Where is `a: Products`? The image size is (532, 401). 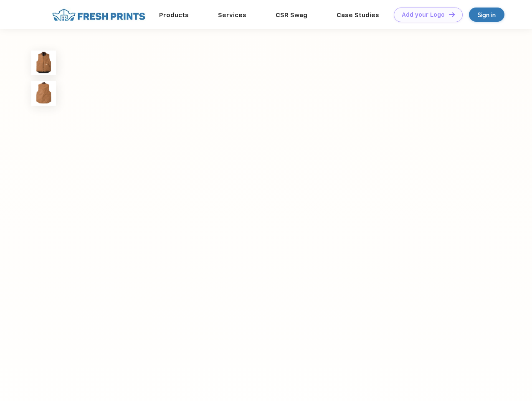
a: Products is located at coordinates (173, 15).